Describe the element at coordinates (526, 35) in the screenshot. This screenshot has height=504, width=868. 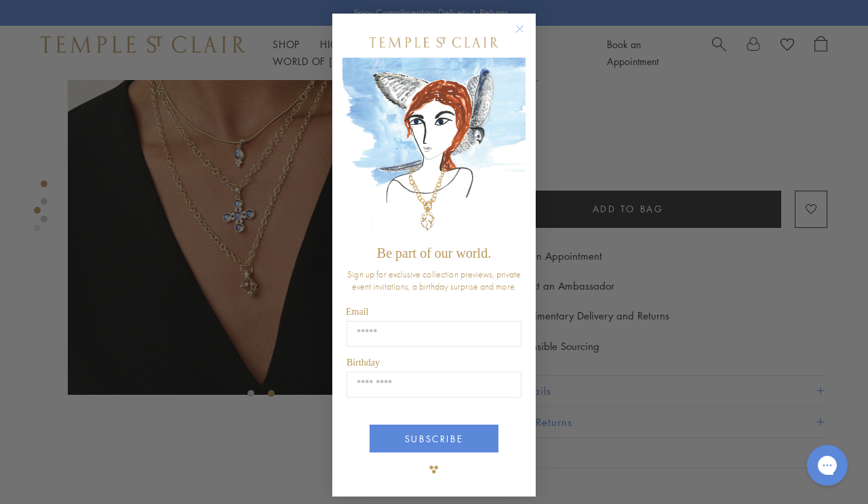
I see `button: Close dialog` at that location.